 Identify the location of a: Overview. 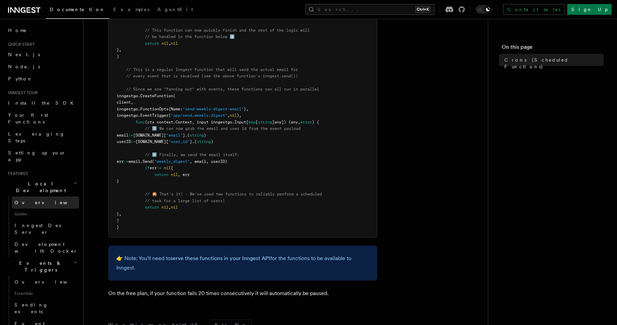
(45, 202).